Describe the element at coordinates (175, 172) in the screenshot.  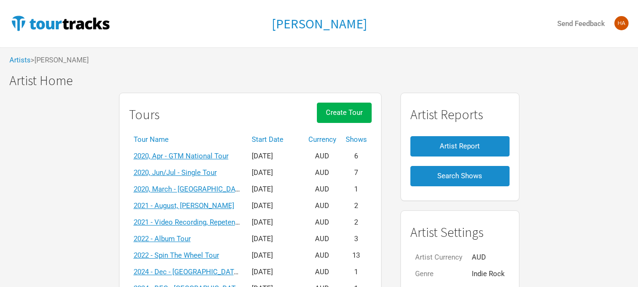
I see `a: 2020, Jun/Jul - Single Tour` at that location.